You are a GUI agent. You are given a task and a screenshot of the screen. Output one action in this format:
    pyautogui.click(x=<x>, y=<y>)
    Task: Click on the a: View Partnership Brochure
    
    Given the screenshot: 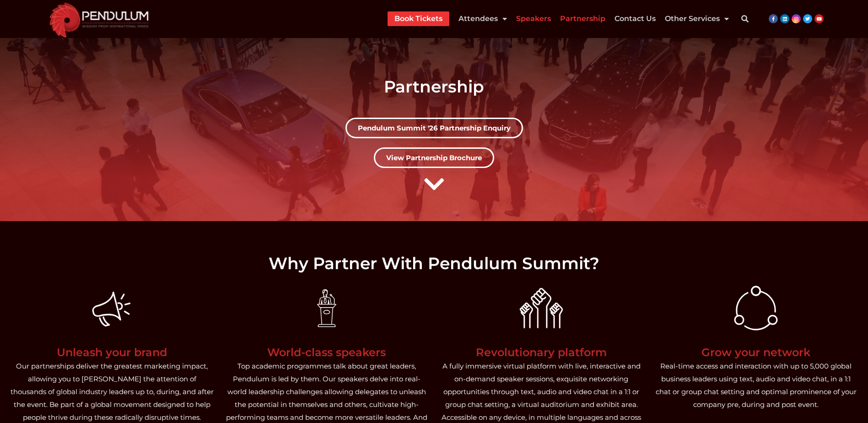 What is the action you would take?
    pyautogui.click(x=434, y=158)
    